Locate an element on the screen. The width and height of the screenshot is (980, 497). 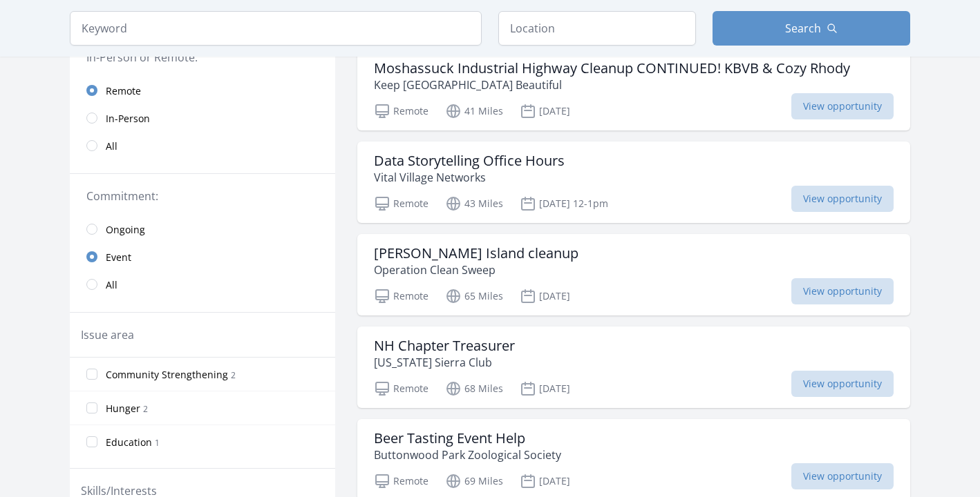
span: Event is located at coordinates (118, 257).